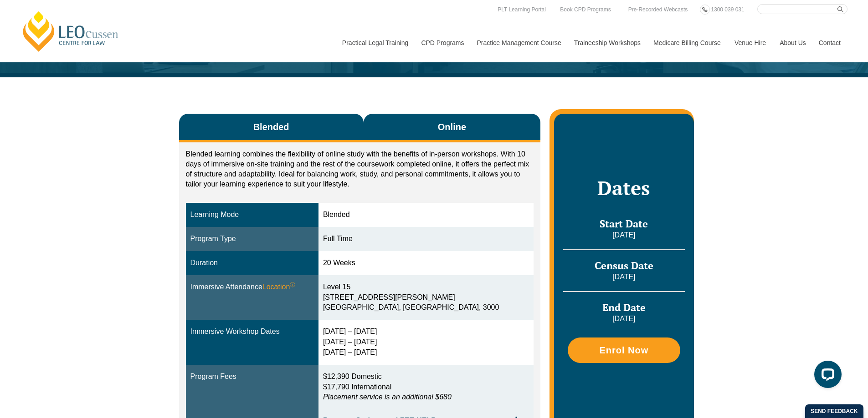 The width and height of the screenshot is (868, 418). What do you see at coordinates (623, 188) in the screenshot?
I see `h2: Dates` at bounding box center [623, 188].